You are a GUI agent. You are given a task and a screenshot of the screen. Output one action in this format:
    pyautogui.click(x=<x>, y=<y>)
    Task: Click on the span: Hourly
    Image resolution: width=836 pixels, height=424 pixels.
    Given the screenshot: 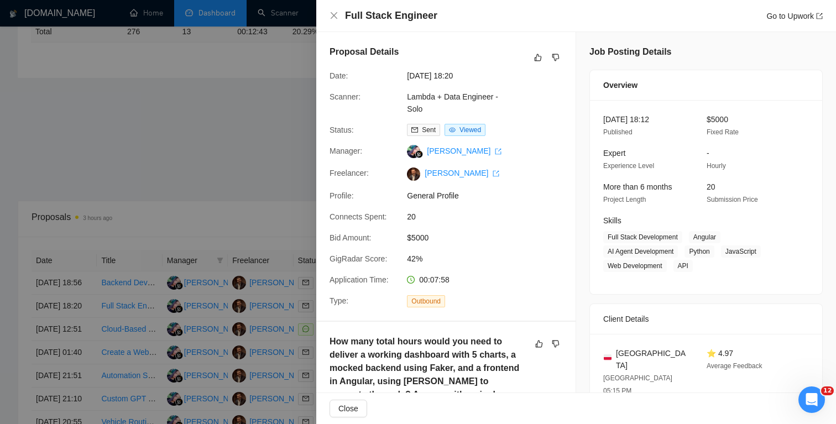 What is the action you would take?
    pyautogui.click(x=716, y=166)
    